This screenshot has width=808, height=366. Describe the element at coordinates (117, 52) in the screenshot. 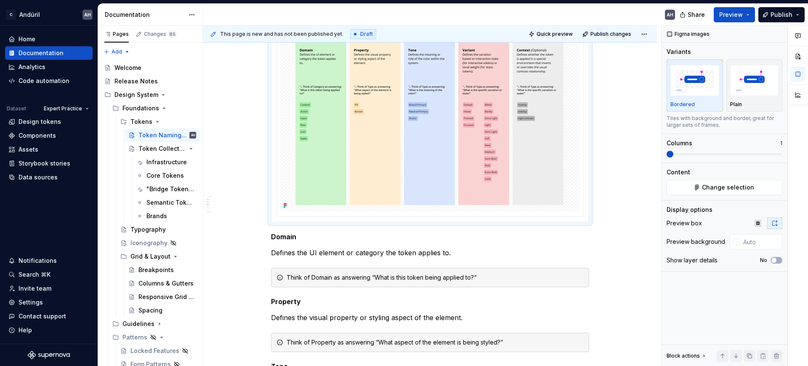

I see `button: Add` at that location.